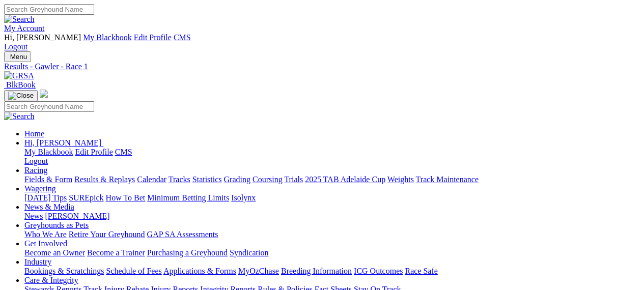 This screenshot has width=644, height=290. Describe the element at coordinates (179, 179) in the screenshot. I see `a: Tracks` at that location.